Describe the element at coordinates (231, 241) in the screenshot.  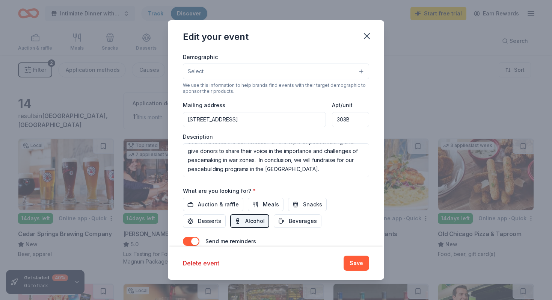
I see `label: Send me reminders` at that location.